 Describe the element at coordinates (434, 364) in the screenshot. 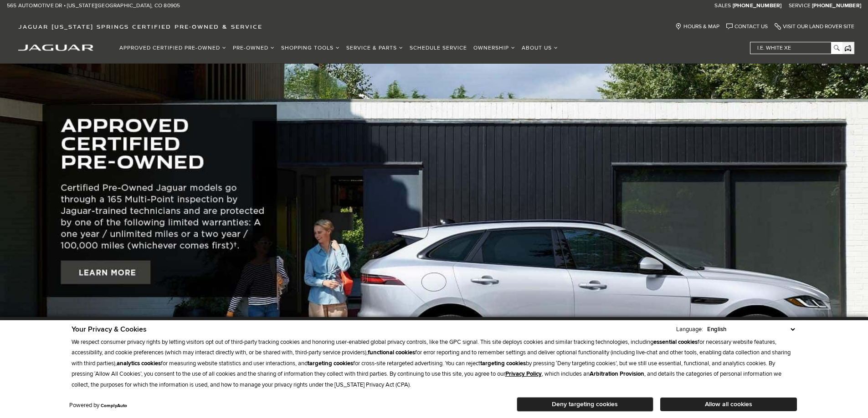

I see `p: We respect consumer privacy rights by letting visitors opt out of third-party tracking cookies an...` at that location.